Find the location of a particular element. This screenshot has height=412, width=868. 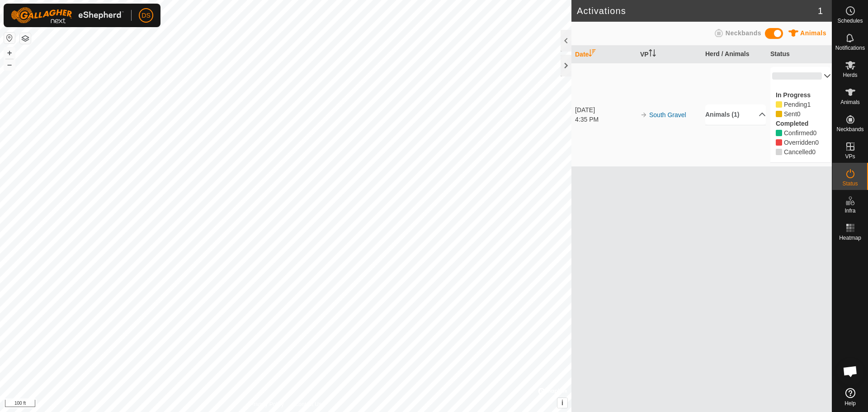

i: 0 Overridden is located at coordinates (779, 143).